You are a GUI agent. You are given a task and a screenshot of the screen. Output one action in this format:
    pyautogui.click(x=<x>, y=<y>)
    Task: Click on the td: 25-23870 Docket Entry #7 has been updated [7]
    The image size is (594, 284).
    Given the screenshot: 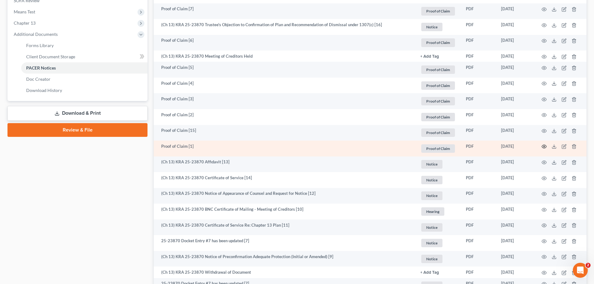 What is the action you would take?
    pyautogui.click(x=284, y=243)
    